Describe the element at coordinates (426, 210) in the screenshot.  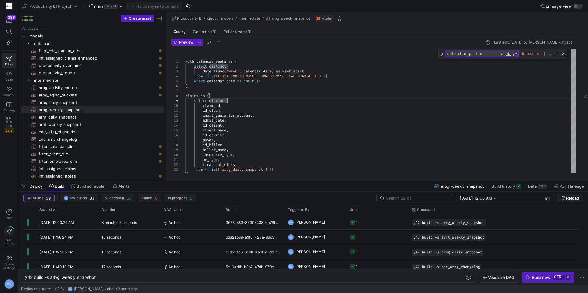
I see `span: Command` at that location.